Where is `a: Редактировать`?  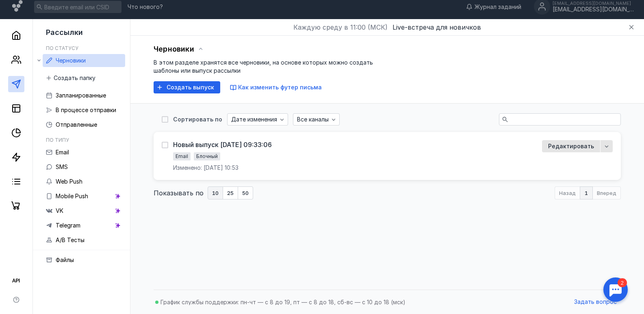 a: Редактировать is located at coordinates (571, 146).